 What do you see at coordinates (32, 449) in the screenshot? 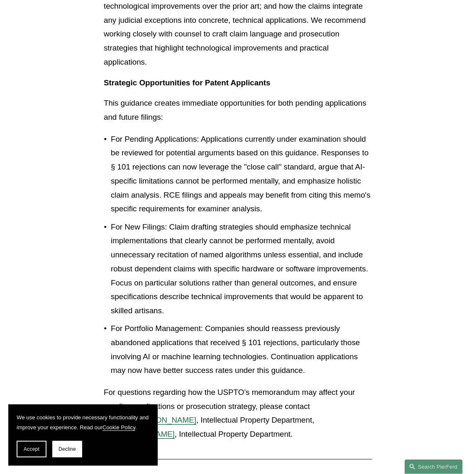
I see `span: Accept` at bounding box center [32, 449].